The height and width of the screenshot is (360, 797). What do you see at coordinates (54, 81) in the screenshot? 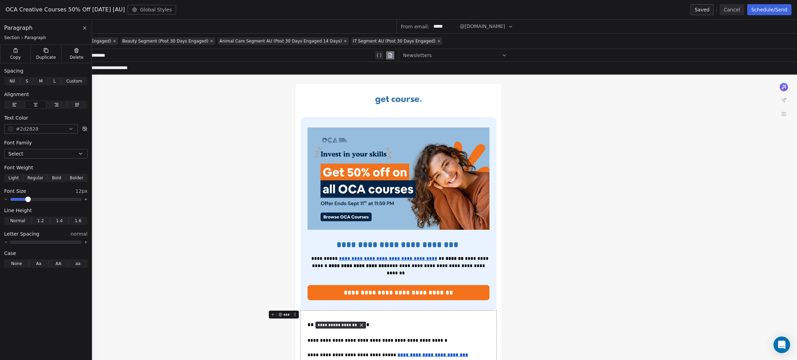
I see `span: L` at bounding box center [54, 81].